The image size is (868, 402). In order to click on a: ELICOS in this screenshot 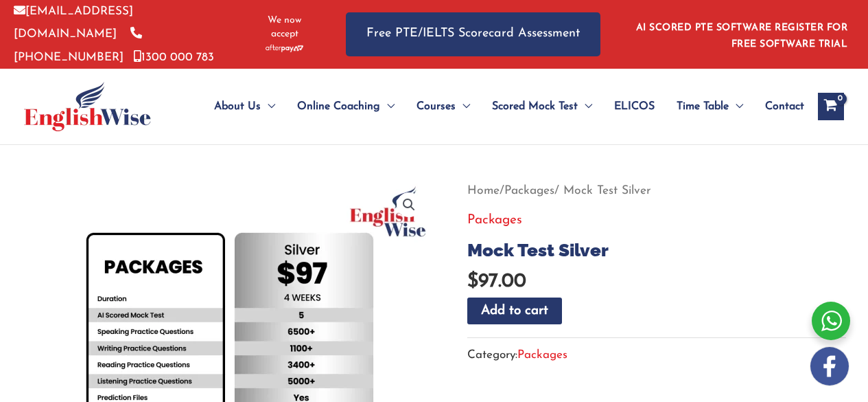, I will do `click(634, 106)`.